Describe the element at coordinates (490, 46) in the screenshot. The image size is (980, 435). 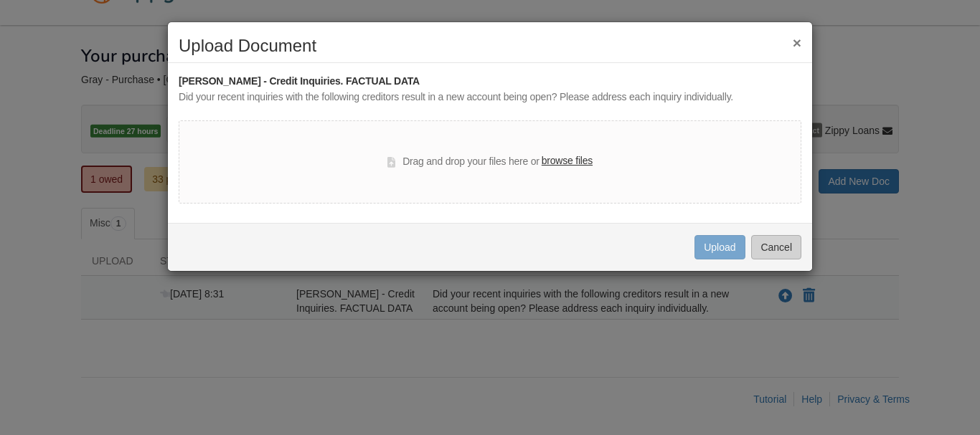
I see `h2: Upload Document` at that location.